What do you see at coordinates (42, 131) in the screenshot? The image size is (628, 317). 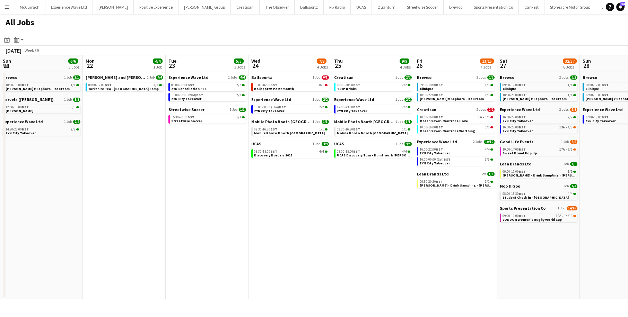 I see `a: 14:30-22:00BST2/2ZYN City Takeover` at bounding box center [42, 131].